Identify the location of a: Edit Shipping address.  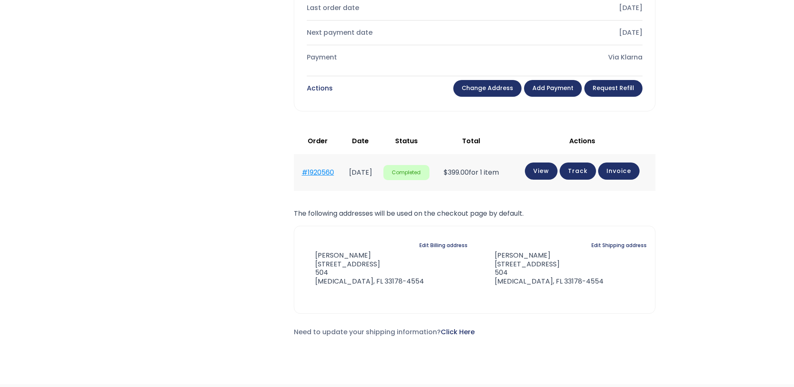
(619, 245).